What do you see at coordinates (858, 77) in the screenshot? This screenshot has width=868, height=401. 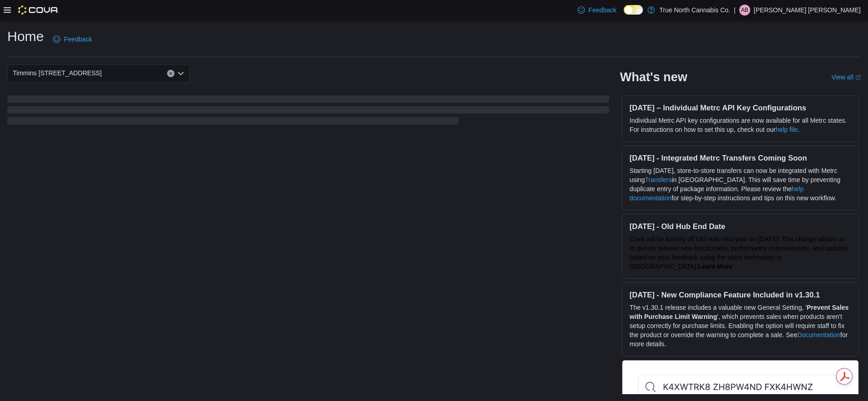 I see `svg: External link` at bounding box center [858, 77].